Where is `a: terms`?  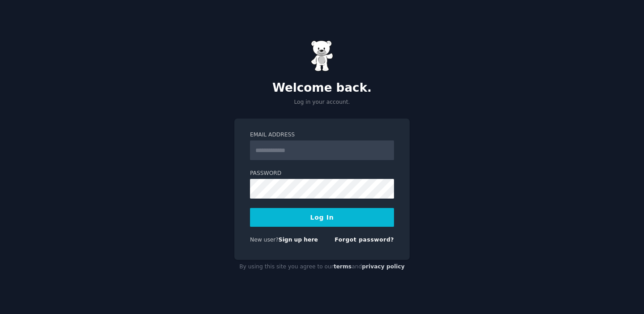 a: terms is located at coordinates (342, 267).